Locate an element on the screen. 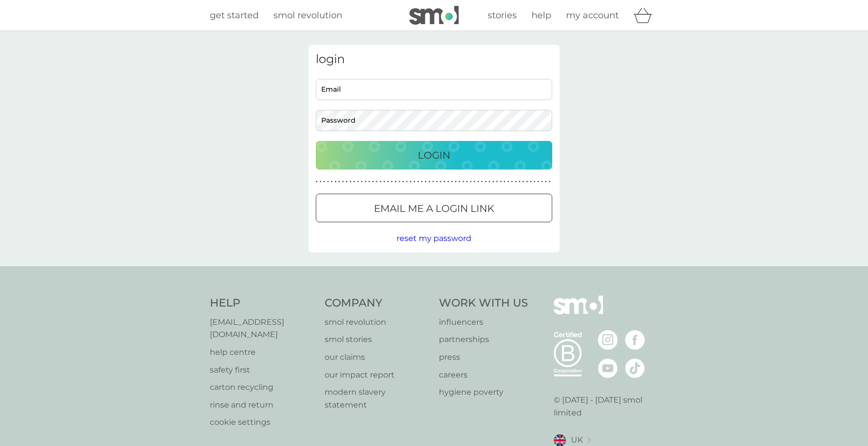  p: our impact report is located at coordinates (377, 375).